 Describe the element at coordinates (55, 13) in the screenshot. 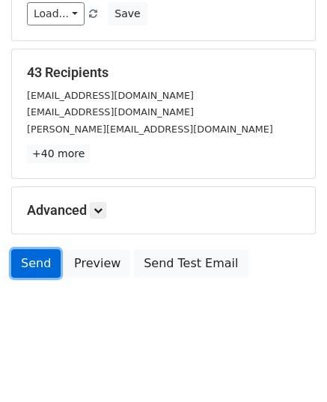

I see `a: Load...` at that location.